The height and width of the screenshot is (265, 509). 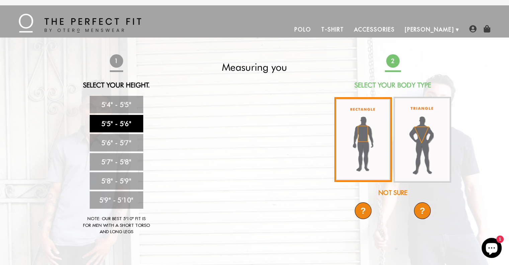 What do you see at coordinates (116, 85) in the screenshot?
I see `h2: Select Your Height.` at bounding box center [116, 85].